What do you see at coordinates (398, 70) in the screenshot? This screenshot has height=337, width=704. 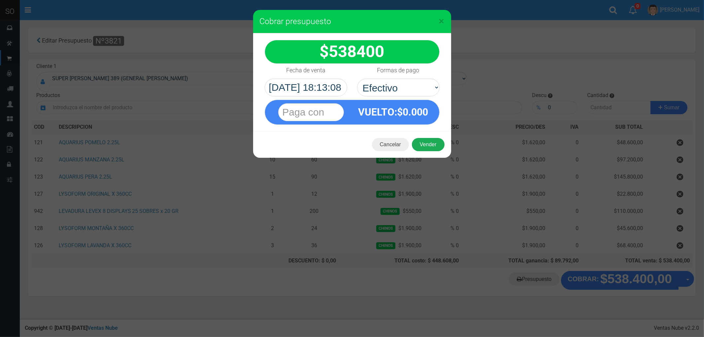 I see `h4: Formas de pago` at bounding box center [398, 70].